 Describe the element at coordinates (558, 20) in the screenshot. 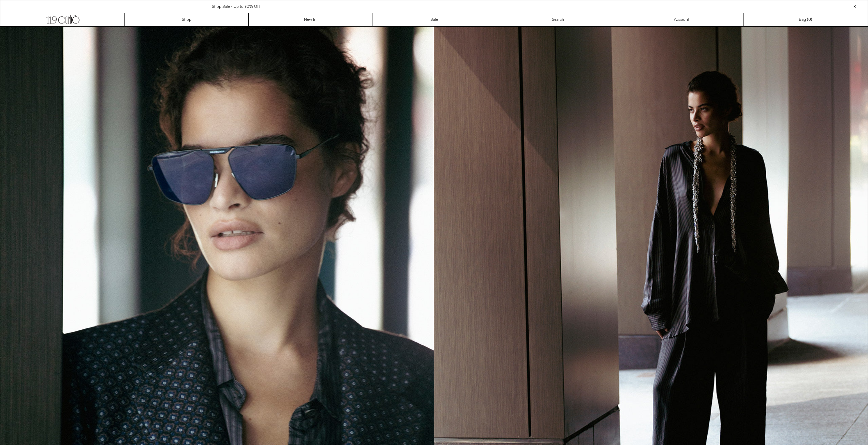

I see `a: Search` at that location.